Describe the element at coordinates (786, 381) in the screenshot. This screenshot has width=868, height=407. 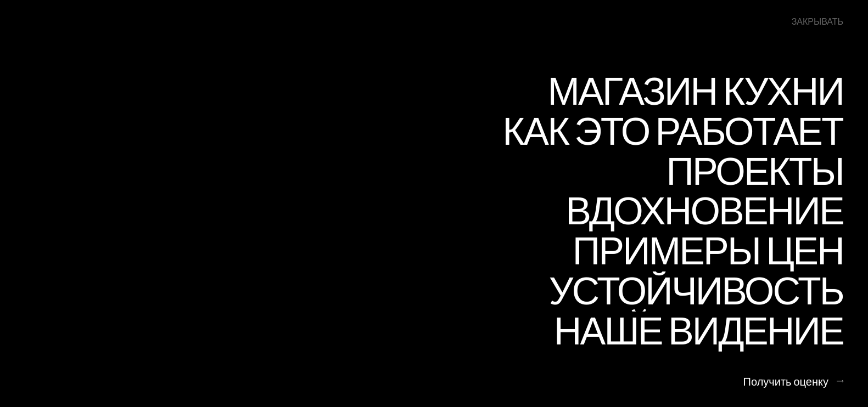
I see `font: Получить оценку` at that location.